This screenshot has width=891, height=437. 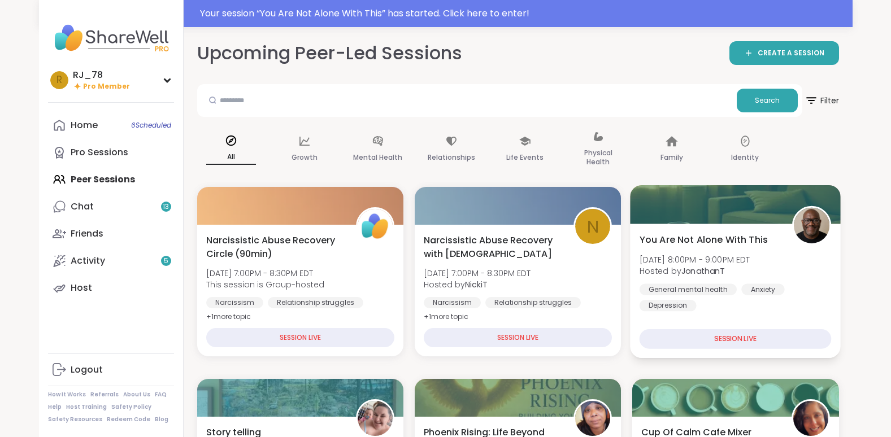 What do you see at coordinates (99, 153) in the screenshot?
I see `div: Pro Sessions` at bounding box center [99, 153].